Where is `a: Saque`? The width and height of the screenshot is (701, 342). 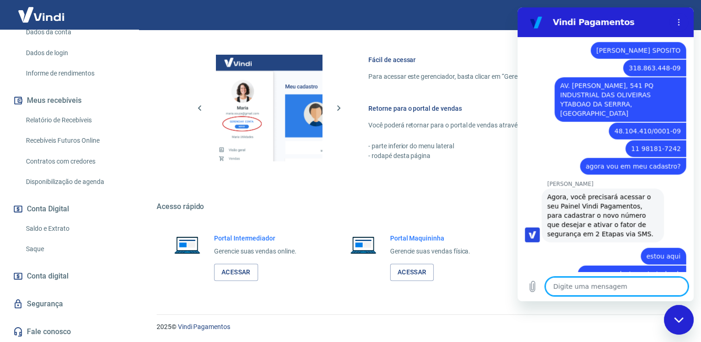
a: Saque is located at coordinates (75, 249).